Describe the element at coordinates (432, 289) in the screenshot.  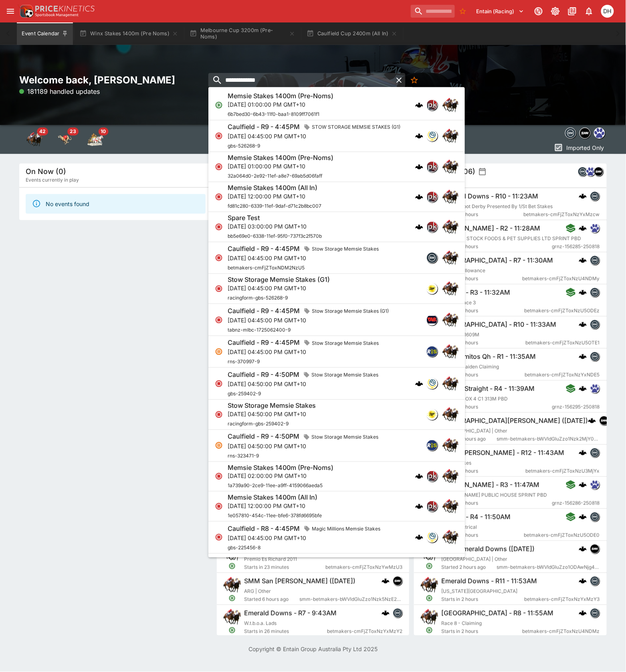
I see `div: racingform` at that location.